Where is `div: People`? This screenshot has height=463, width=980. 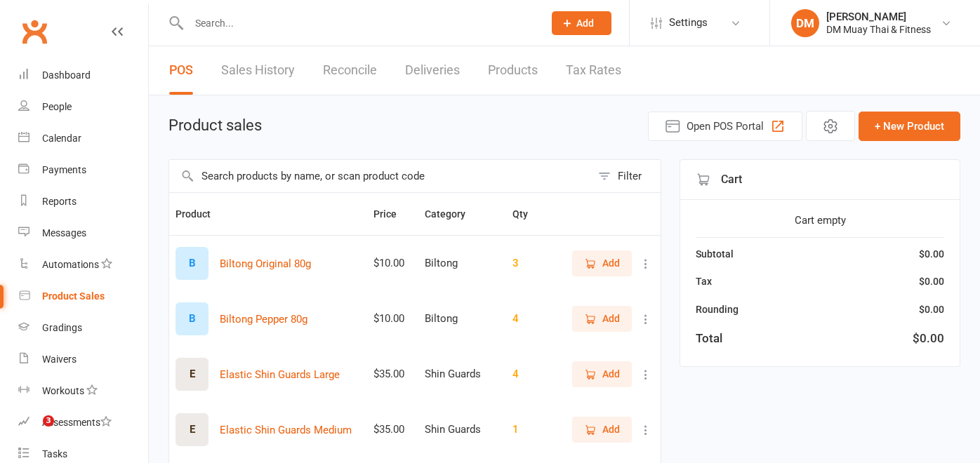
div: People is located at coordinates (57, 107).